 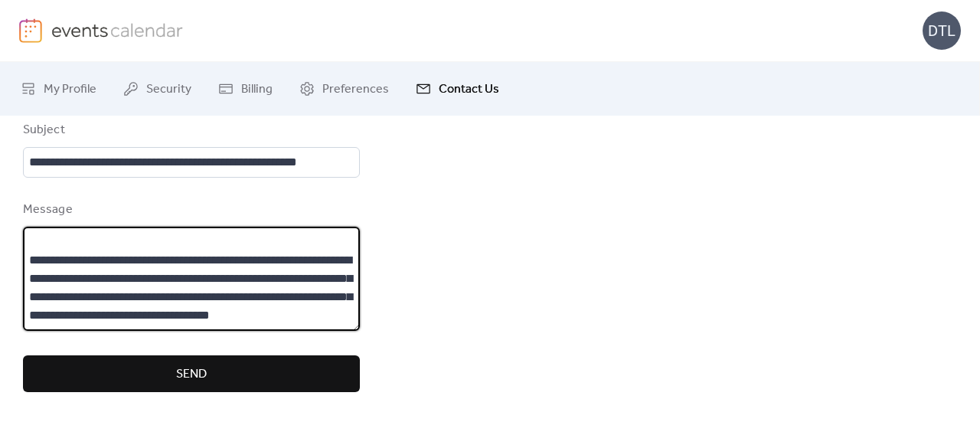 What do you see at coordinates (942, 31) in the screenshot?
I see `div: DTL` at bounding box center [942, 31].